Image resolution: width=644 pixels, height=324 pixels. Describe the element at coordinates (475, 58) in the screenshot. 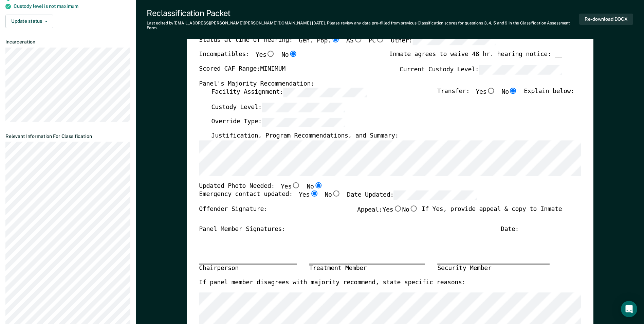

I see `div: Inmate agrees to waive 48 hr. hearing notice: __` at that location.